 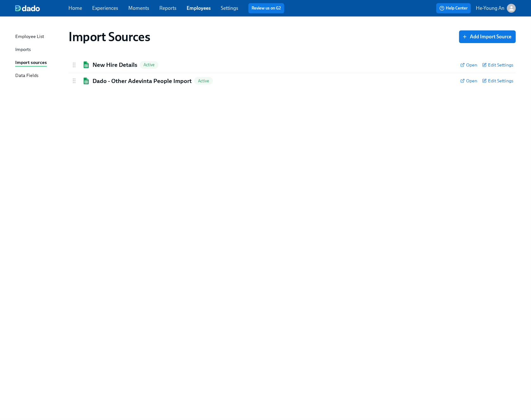 What do you see at coordinates (40, 49) in the screenshot?
I see `a: Imports` at bounding box center [40, 49].